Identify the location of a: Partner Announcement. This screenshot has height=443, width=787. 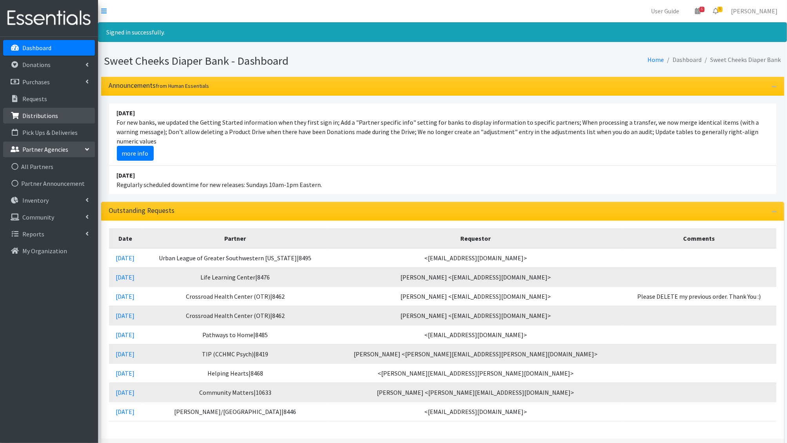
(49, 184).